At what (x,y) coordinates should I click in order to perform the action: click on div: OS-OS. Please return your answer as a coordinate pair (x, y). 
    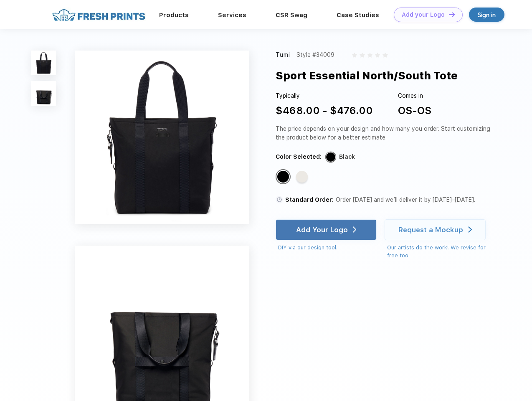
    Looking at the image, I should click on (415, 111).